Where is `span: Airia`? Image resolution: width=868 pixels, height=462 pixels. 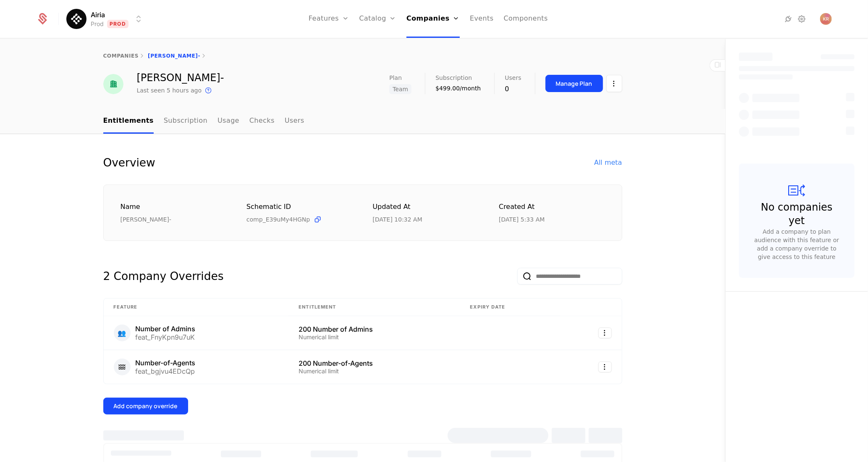 span: Airia is located at coordinates (98, 15).